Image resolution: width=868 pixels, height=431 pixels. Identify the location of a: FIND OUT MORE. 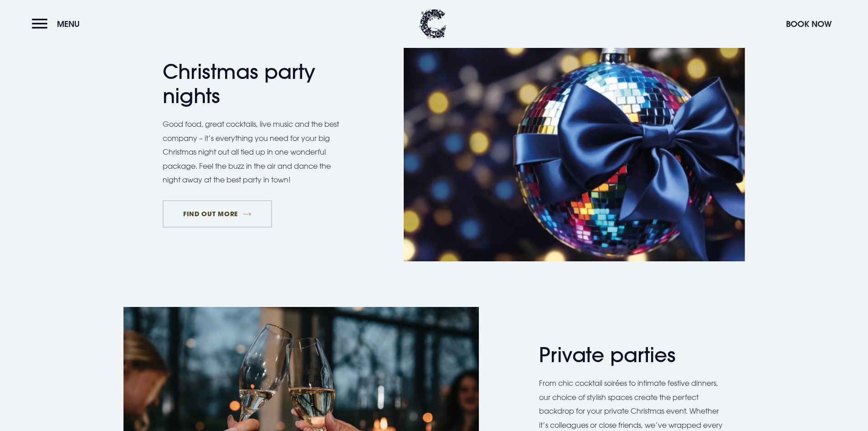
(217, 214).